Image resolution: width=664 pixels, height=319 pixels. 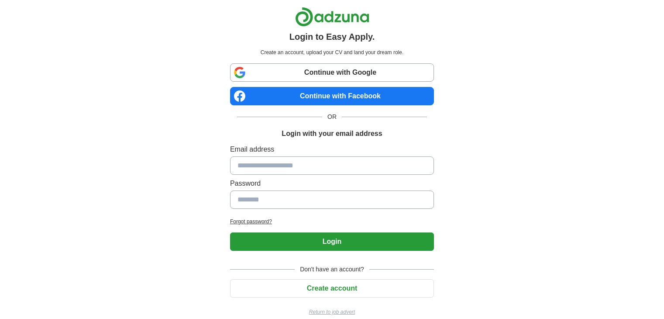 What do you see at coordinates (332, 117) in the screenshot?
I see `span: OR` at bounding box center [332, 117].